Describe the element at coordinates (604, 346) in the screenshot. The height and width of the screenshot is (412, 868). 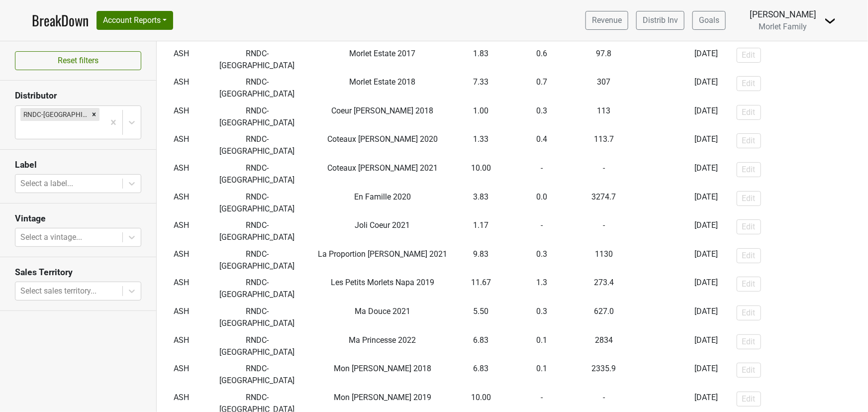
I see `td: 2834` at that location.